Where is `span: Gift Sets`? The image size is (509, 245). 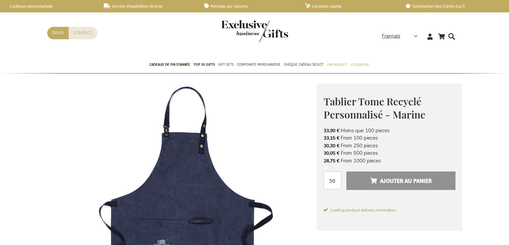 span: Gift Sets is located at coordinates (226, 64).